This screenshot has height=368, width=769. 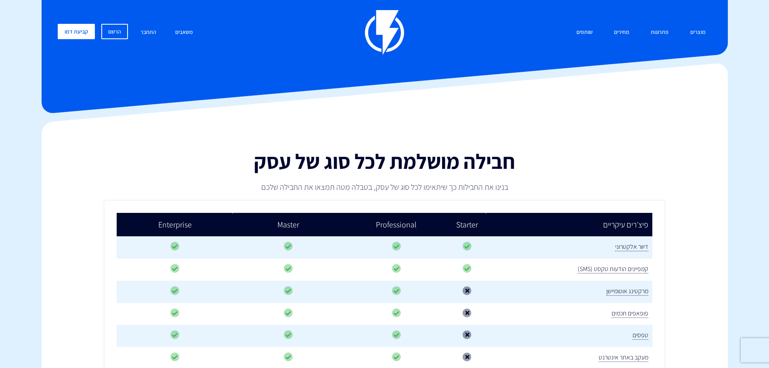 I want to click on td: Starter, so click(x=467, y=224).